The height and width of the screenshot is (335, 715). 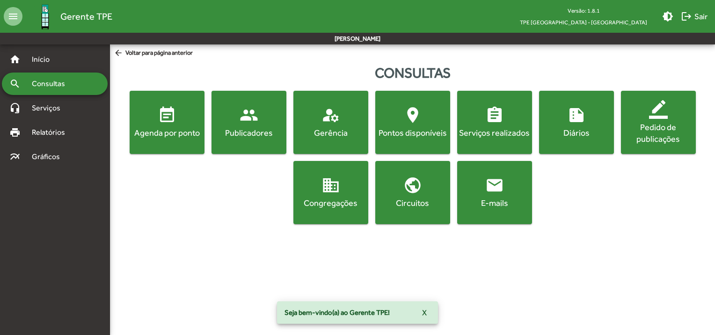 What do you see at coordinates (167, 115) in the screenshot?
I see `mat-icon: event_note` at bounding box center [167, 115].